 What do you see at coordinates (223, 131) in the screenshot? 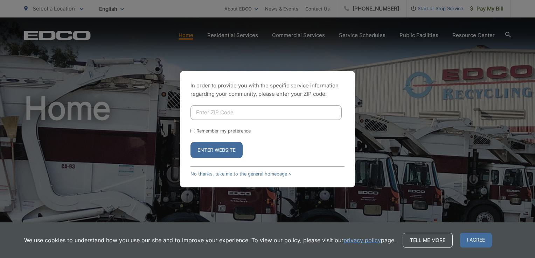
I see `label: Remember my preference` at bounding box center [223, 131].